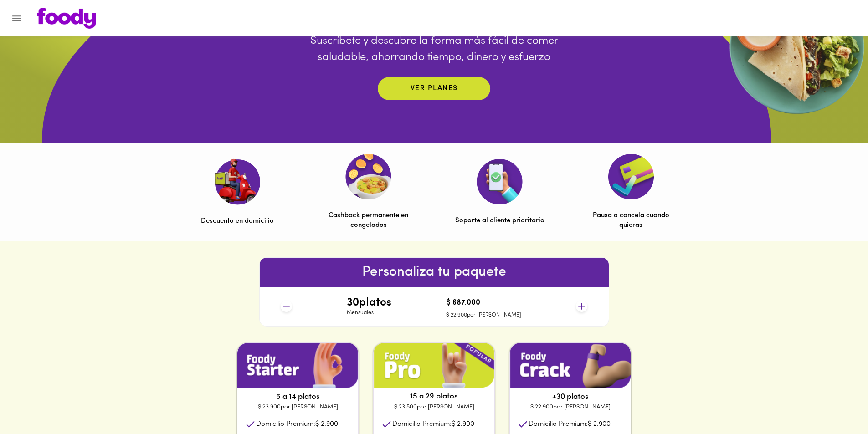  Describe the element at coordinates (434, 89) in the screenshot. I see `button: Ver planes` at that location.